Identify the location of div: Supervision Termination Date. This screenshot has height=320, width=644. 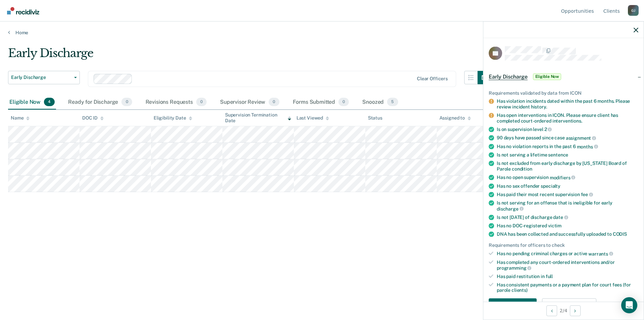
(258, 118).